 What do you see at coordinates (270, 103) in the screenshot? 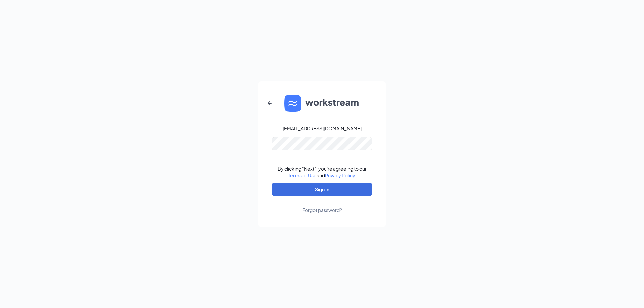
I see `svg: ArrowLeftNew` at bounding box center [270, 103].